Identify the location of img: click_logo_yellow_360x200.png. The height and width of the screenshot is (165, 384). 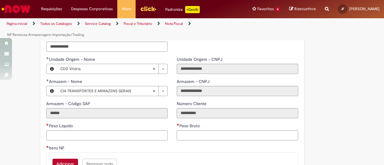
(148, 9).